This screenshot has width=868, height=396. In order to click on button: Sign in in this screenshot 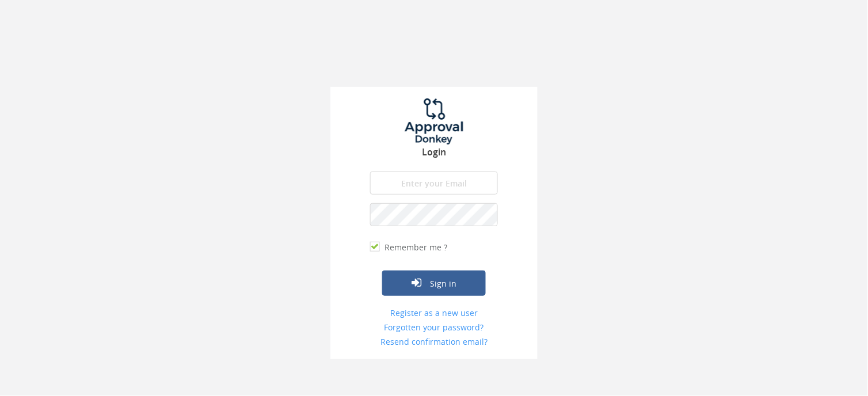, I will do `click(434, 283)`.